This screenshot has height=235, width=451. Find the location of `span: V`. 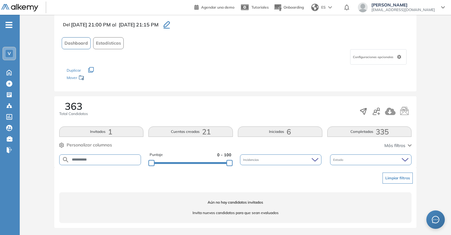

span: V is located at coordinates (9, 54).